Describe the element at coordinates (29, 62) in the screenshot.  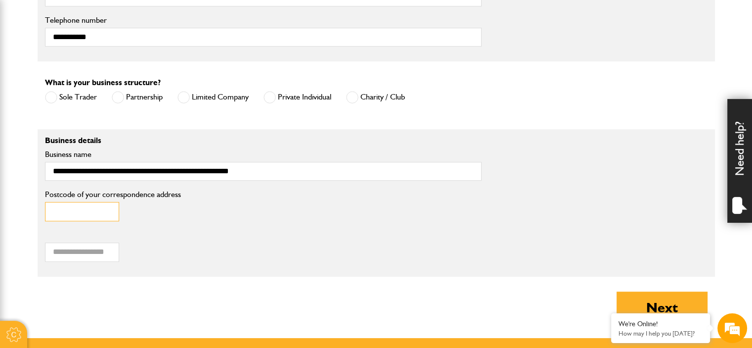
I see `img: d_20077148190_company_1631870298795_20077148190` at that location.